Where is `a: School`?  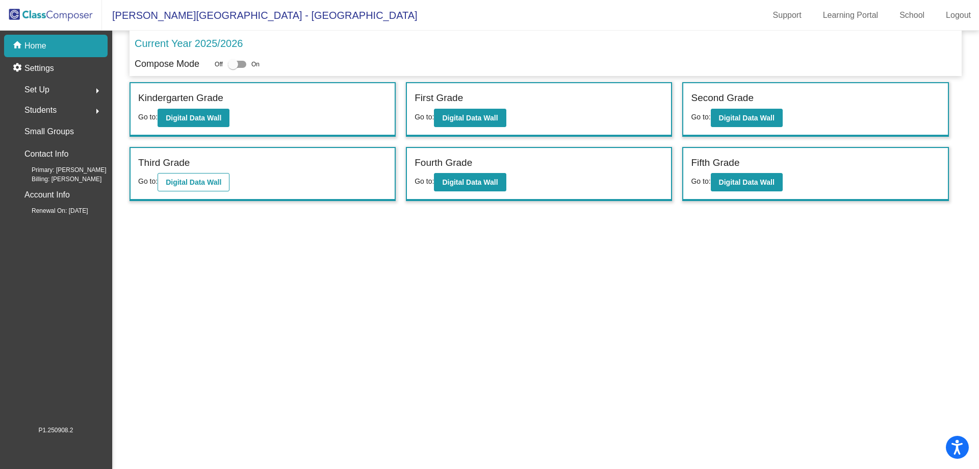 a: School is located at coordinates (912, 15).